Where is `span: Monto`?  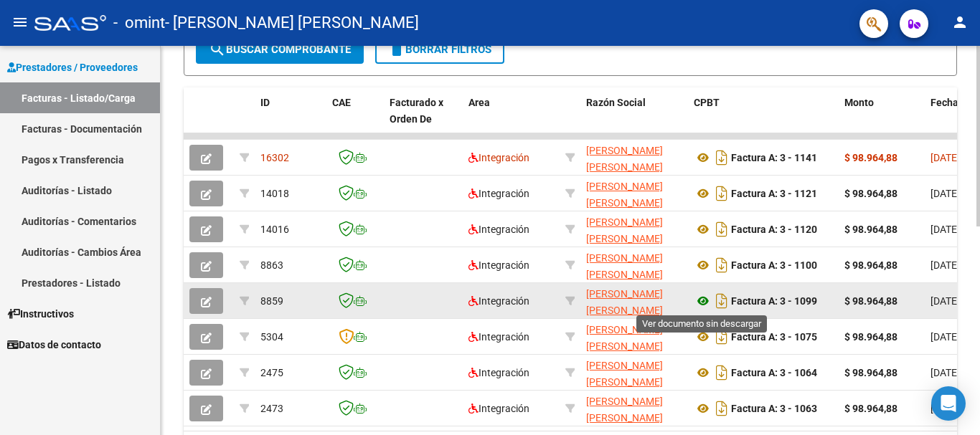
span: Monto is located at coordinates (858, 103).